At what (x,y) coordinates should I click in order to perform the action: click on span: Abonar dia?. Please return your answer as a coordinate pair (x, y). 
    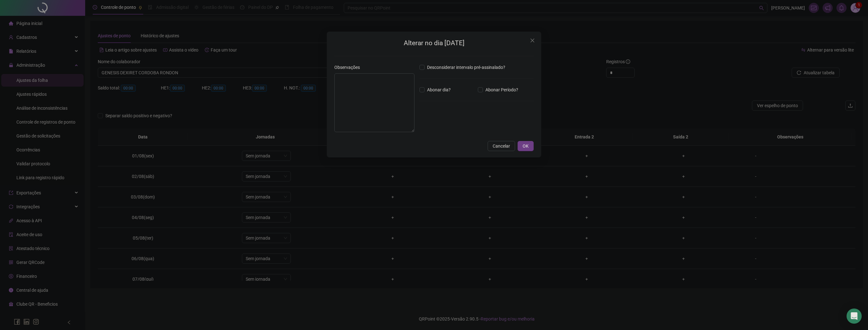
    Looking at the image, I should click on (439, 89).